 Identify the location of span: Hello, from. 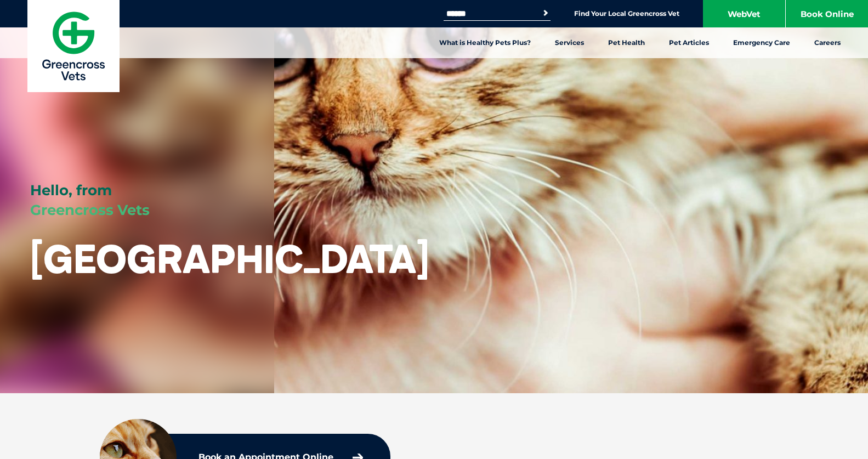
(71, 191).